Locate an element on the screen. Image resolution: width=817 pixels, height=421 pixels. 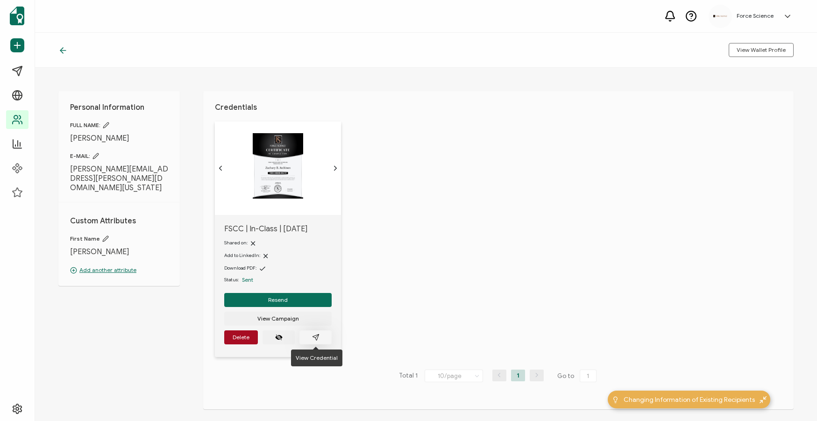
span: Status: is located at coordinates (231, 280).